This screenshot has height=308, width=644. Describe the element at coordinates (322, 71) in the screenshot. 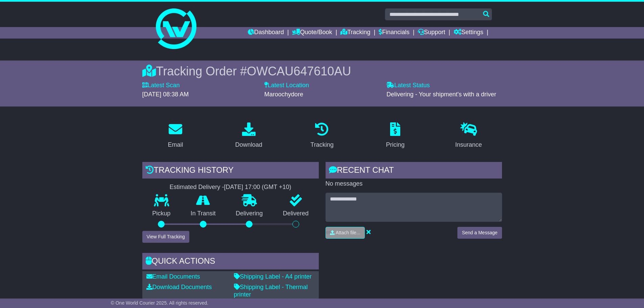

I see `div: Tracking Order #` at that location.